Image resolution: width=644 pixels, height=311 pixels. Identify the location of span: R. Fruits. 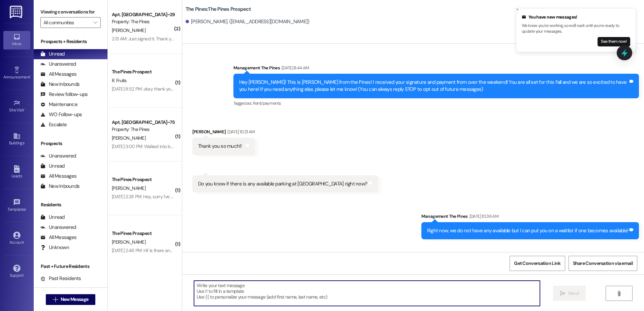
(119, 80).